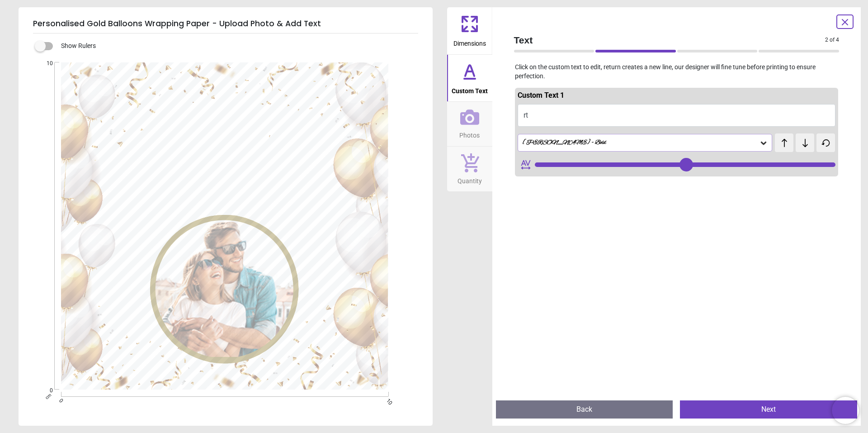 The height and width of the screenshot is (433, 868). Describe the element at coordinates (469, 179) in the screenshot. I see `span: Quantity` at that location.